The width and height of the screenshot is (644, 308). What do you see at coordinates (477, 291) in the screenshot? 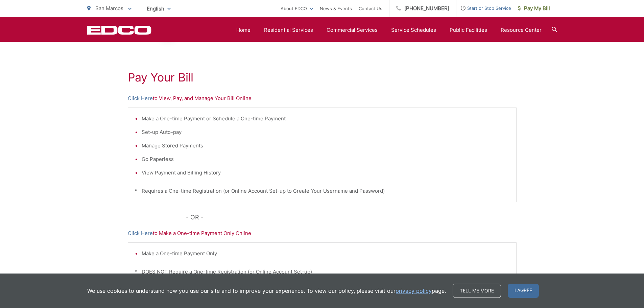
I see `a: Tell me more` at bounding box center [477, 291].